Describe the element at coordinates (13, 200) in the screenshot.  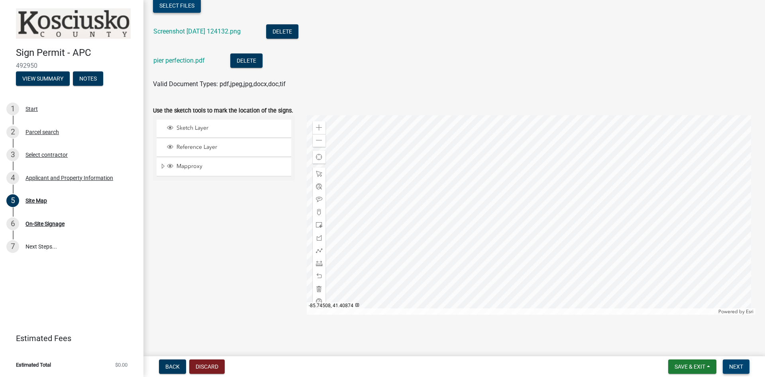
I see `div: 5` at that location.